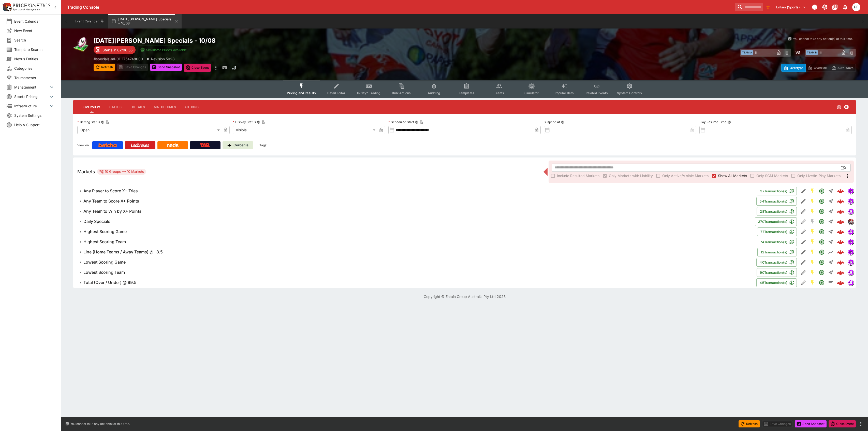 This screenshot has height=431, width=868. What do you see at coordinates (597, 93) in the screenshot?
I see `span: Related Events` at bounding box center [597, 93].